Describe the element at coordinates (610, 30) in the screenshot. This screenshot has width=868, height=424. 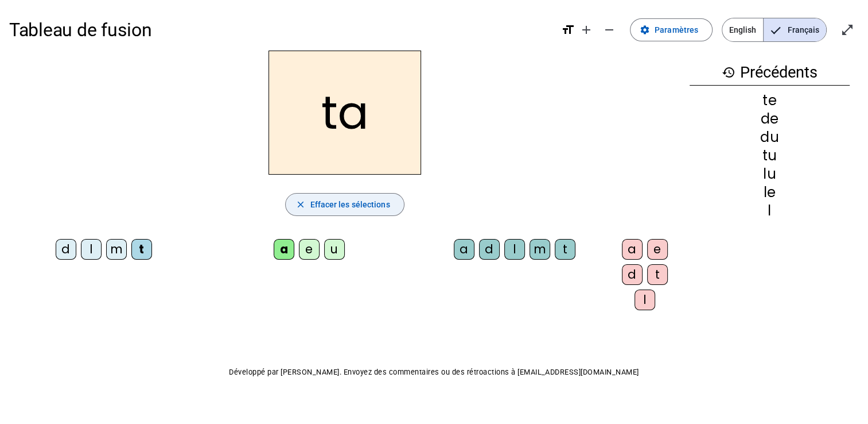
I see `button: Diminuer la taille de la police` at that location.